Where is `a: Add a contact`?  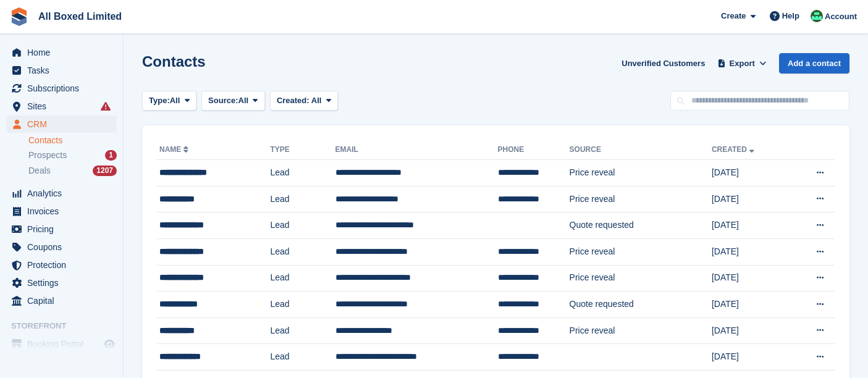
a: Add a contact is located at coordinates (814, 63).